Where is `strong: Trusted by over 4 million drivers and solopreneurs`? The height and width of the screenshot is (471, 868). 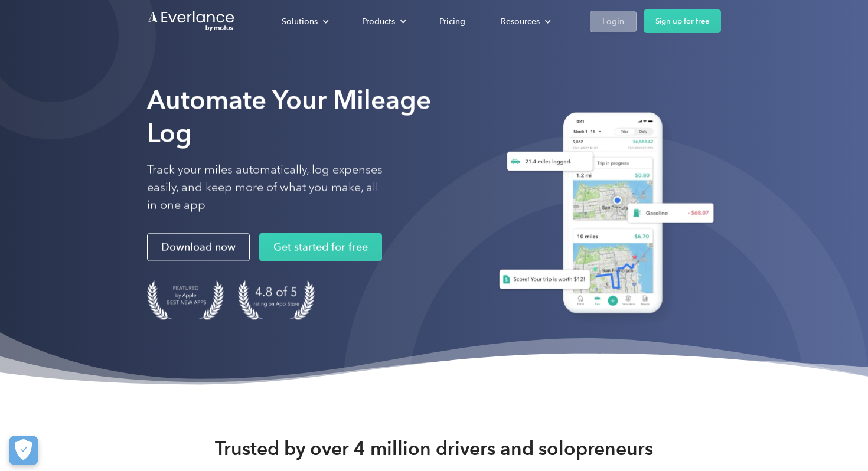
strong: Trusted by over 4 million drivers and solopreneurs is located at coordinates (434, 448).